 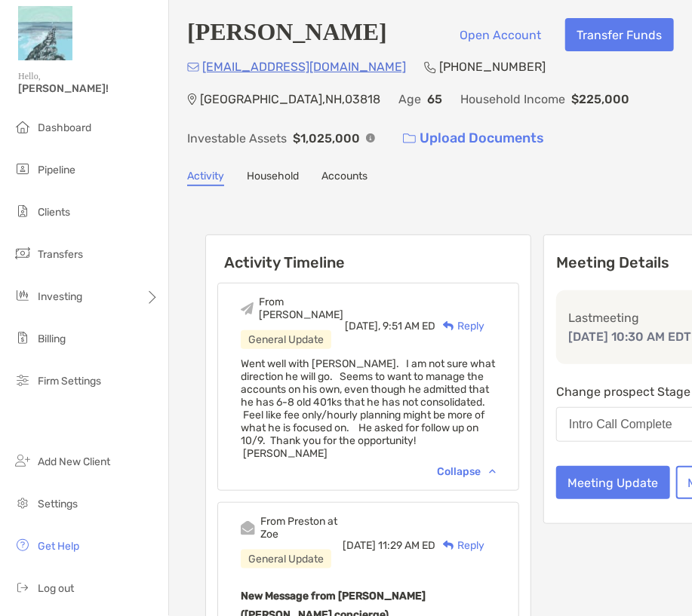 What do you see at coordinates (51, 338) in the screenshot?
I see `span: Billing` at bounding box center [51, 338].